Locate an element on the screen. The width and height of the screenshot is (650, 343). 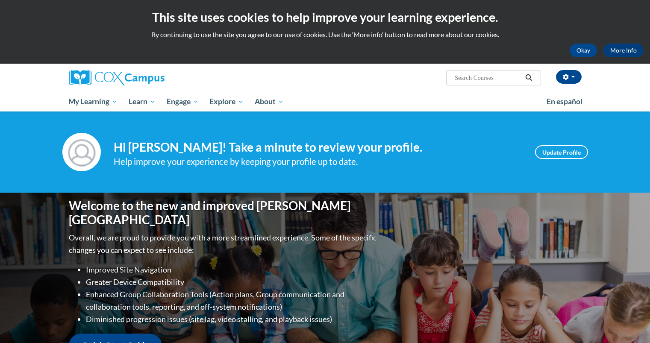
li: Improved Site Navigation is located at coordinates (232, 270).